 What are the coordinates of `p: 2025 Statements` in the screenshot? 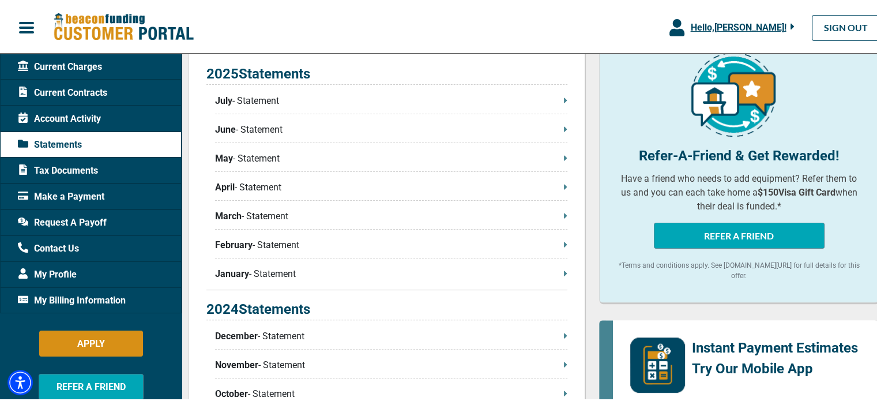 It's located at (387, 72).